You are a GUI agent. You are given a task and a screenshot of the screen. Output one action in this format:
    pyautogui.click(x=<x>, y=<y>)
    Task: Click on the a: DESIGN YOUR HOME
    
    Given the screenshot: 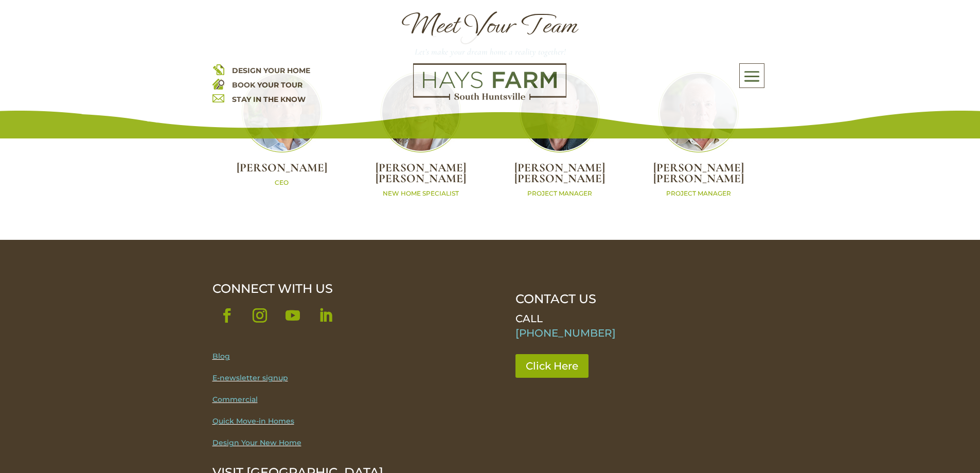 What is the action you would take?
    pyautogui.click(x=271, y=70)
    